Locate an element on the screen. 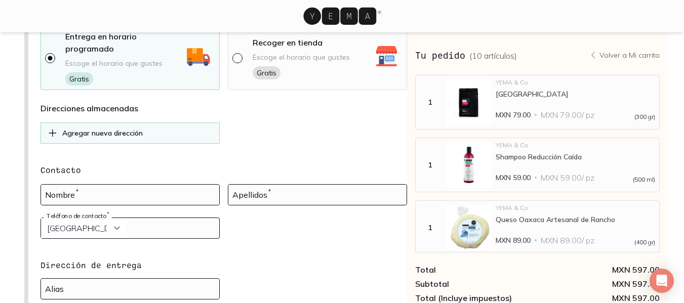 The height and width of the screenshot is (303, 684). span: MXN 79.00 is located at coordinates (513, 115).